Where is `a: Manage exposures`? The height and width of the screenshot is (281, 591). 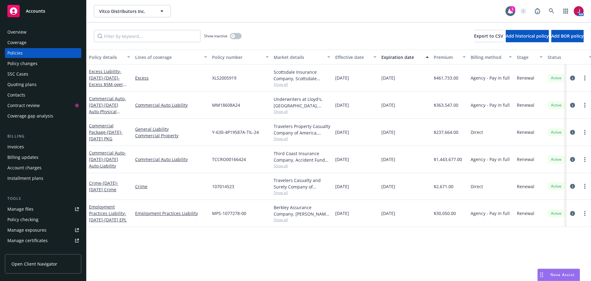 a: Manage exposures is located at coordinates (43, 230).